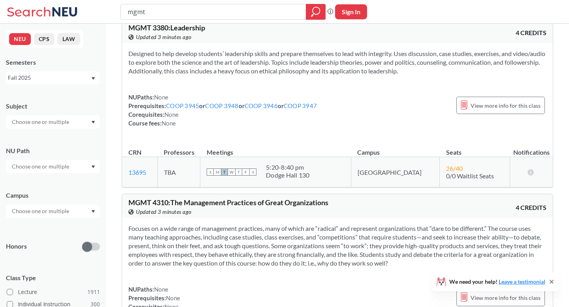  What do you see at coordinates (276, 149) in the screenshot?
I see `th: Meetings` at bounding box center [276, 149].